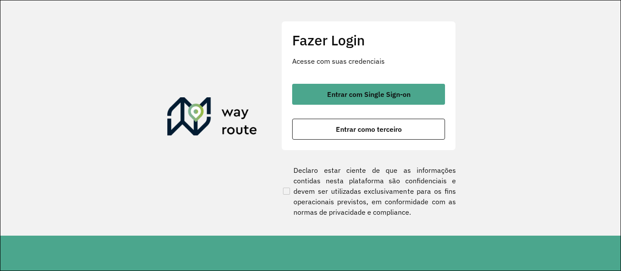 The height and width of the screenshot is (271, 621). Describe the element at coordinates (368, 61) in the screenshot. I see `p: Acesse com suas credenciais` at that location.